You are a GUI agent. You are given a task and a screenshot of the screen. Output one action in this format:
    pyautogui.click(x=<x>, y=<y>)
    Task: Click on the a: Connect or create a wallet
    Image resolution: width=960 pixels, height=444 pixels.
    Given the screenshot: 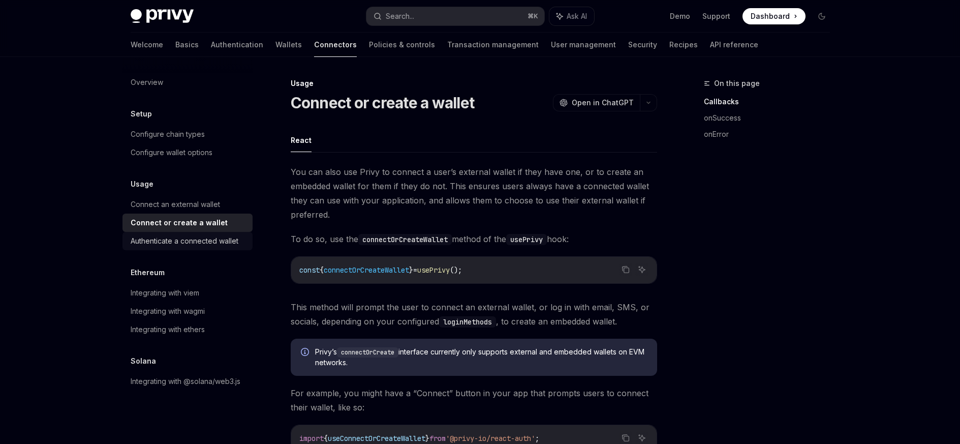 What is the action you would take?
    pyautogui.click(x=188, y=223)
    